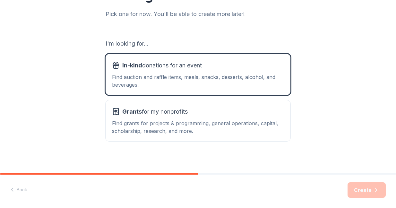 The height and width of the screenshot is (208, 396). I want to click on div: I'm looking for..., so click(198, 44).